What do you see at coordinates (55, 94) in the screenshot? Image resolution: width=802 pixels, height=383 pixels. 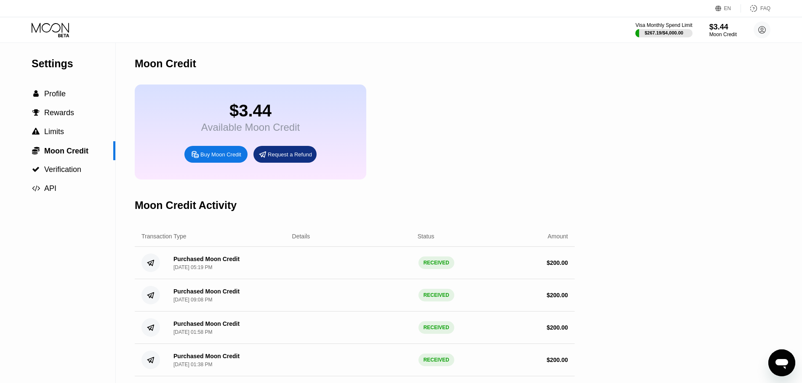 I see `span: Profile` at bounding box center [55, 94].